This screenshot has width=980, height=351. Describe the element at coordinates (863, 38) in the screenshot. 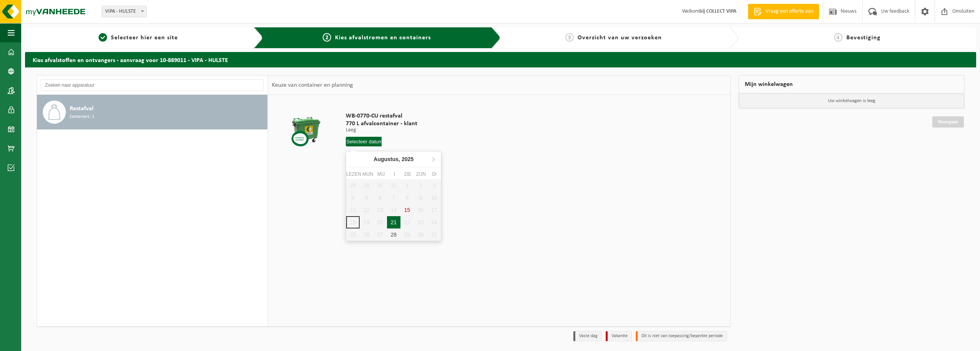

I see `font: Bevestiging` at that location.